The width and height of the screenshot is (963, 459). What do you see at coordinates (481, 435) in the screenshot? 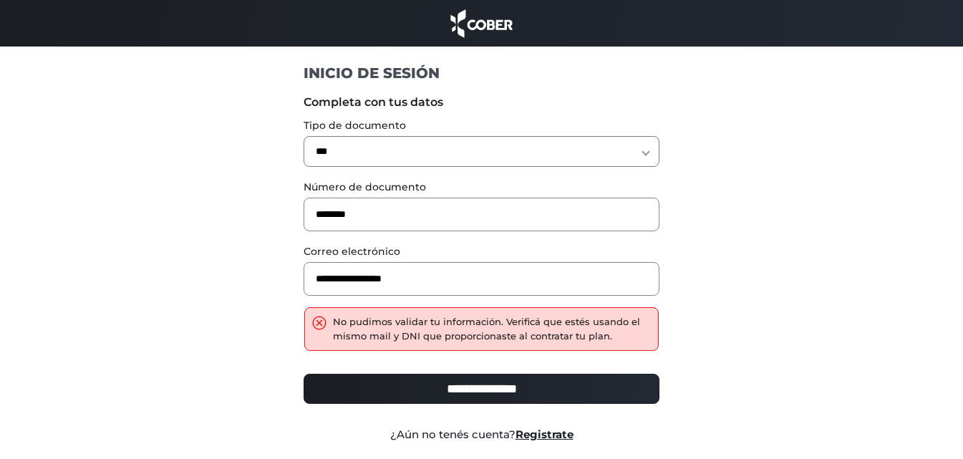
I see `div: ¿Aún no tenés cuenta?` at bounding box center [481, 435].